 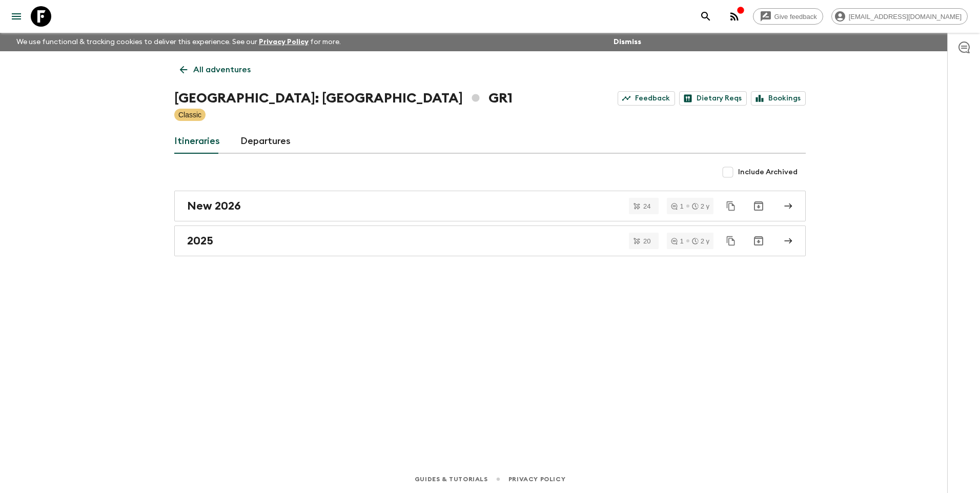 I want to click on h2: 2025, so click(x=200, y=241).